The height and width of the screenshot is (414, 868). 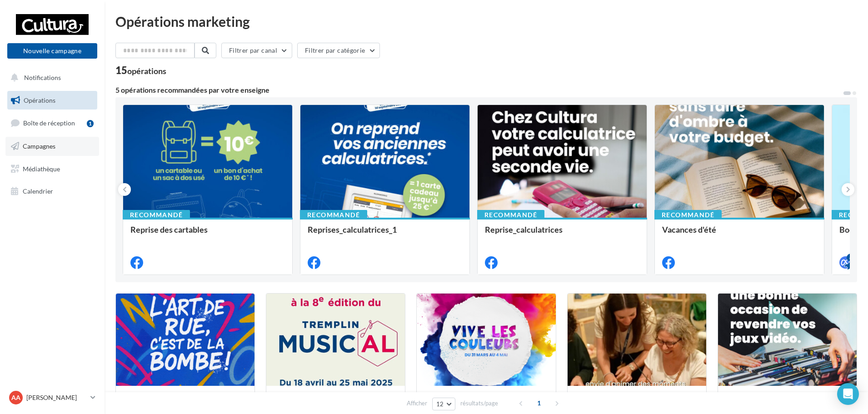 I want to click on div: Reprises_calculatrices_1, so click(x=385, y=234).